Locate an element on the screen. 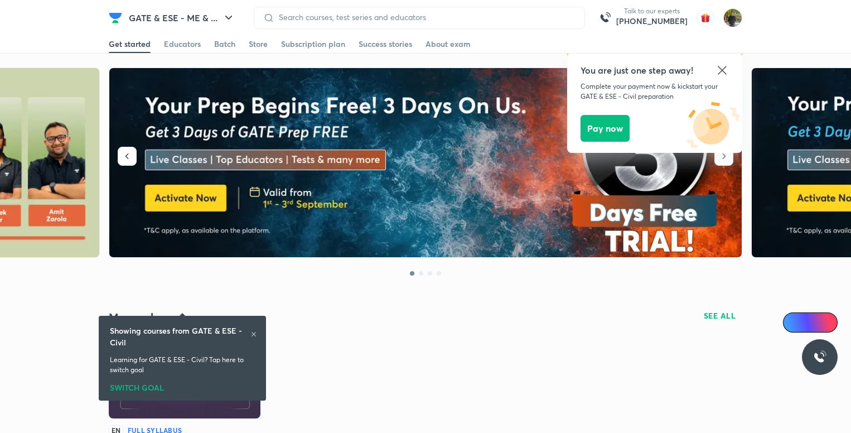  div: SWITCH GOAL is located at coordinates (182, 385).